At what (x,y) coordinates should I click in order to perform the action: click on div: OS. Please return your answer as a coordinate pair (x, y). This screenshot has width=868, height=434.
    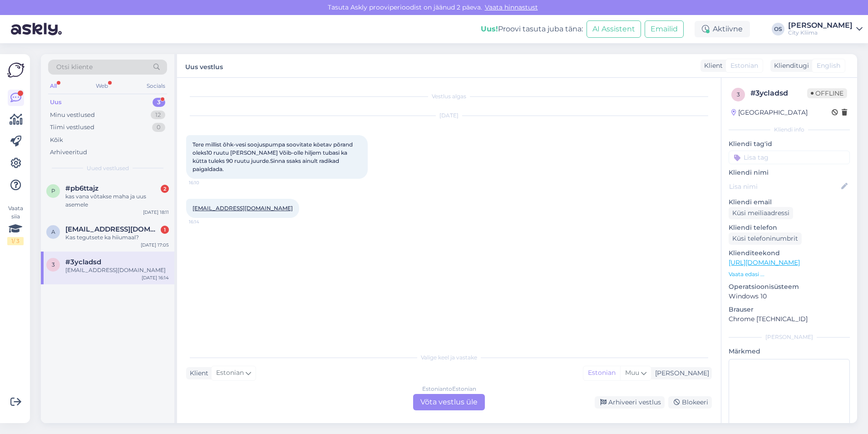
    Looking at the image, I should click on (778, 29).